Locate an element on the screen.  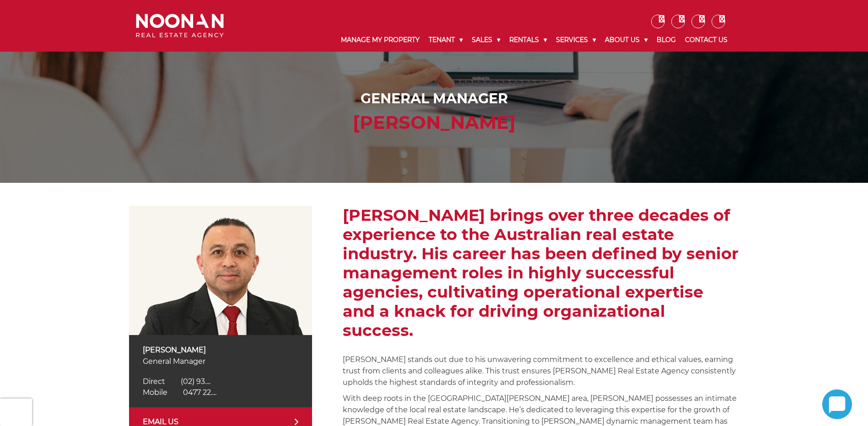
p: General Manager is located at coordinates (221, 361).